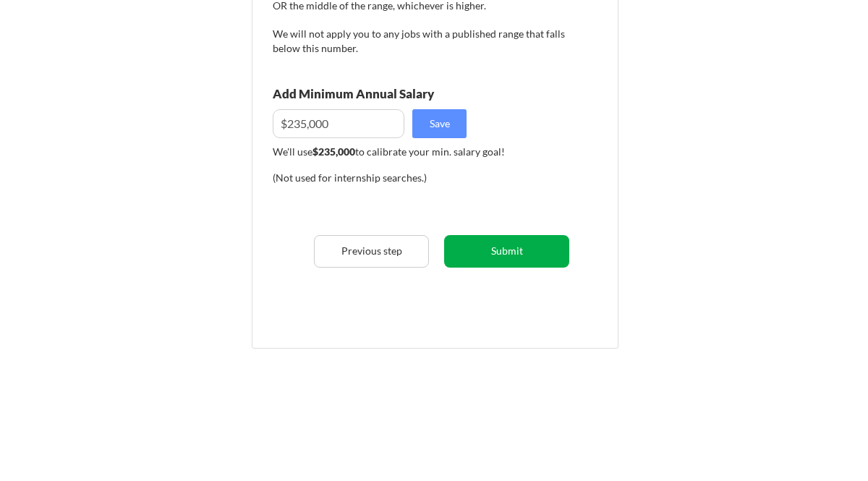 This screenshot has height=481, width=868. I want to click on strong: $235,000, so click(333, 151).